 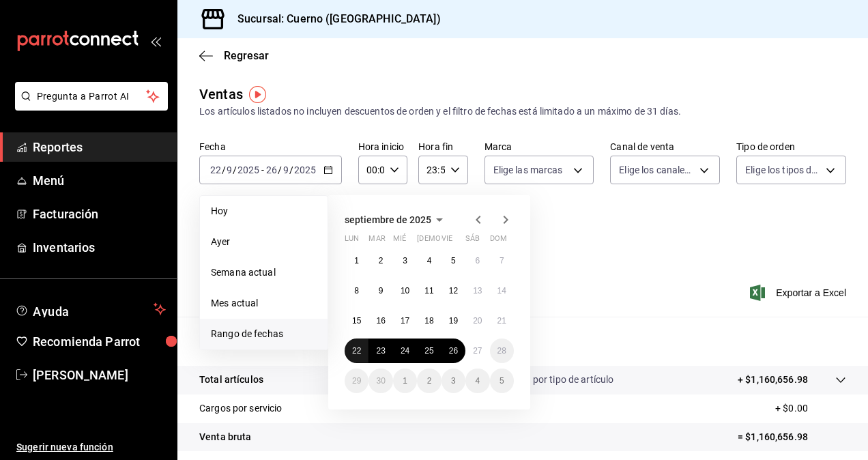 I want to click on div: Ventas, so click(x=221, y=94).